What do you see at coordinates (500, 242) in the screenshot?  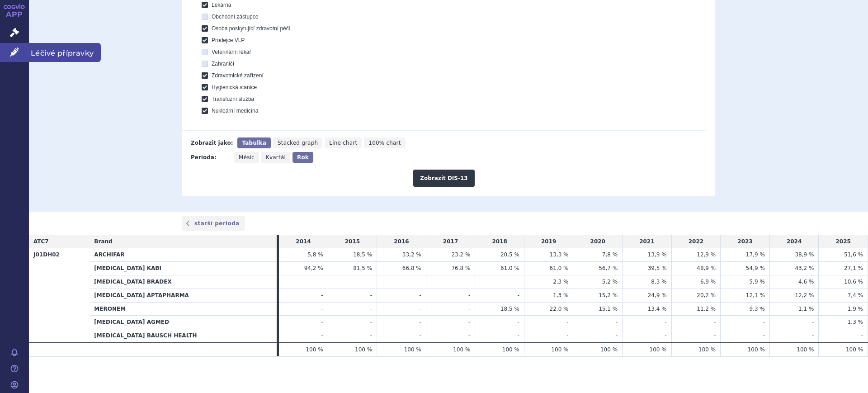 I see `td: 2018` at bounding box center [500, 242].